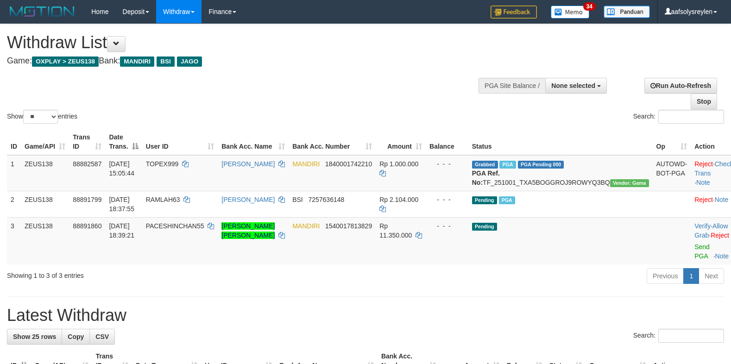  What do you see at coordinates (485, 165) in the screenshot?
I see `span: Grabbed` at bounding box center [485, 165].